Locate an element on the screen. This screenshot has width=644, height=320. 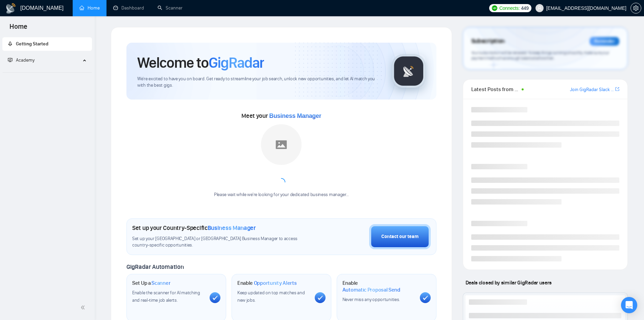
span: Meet your is located at coordinates (281, 116).